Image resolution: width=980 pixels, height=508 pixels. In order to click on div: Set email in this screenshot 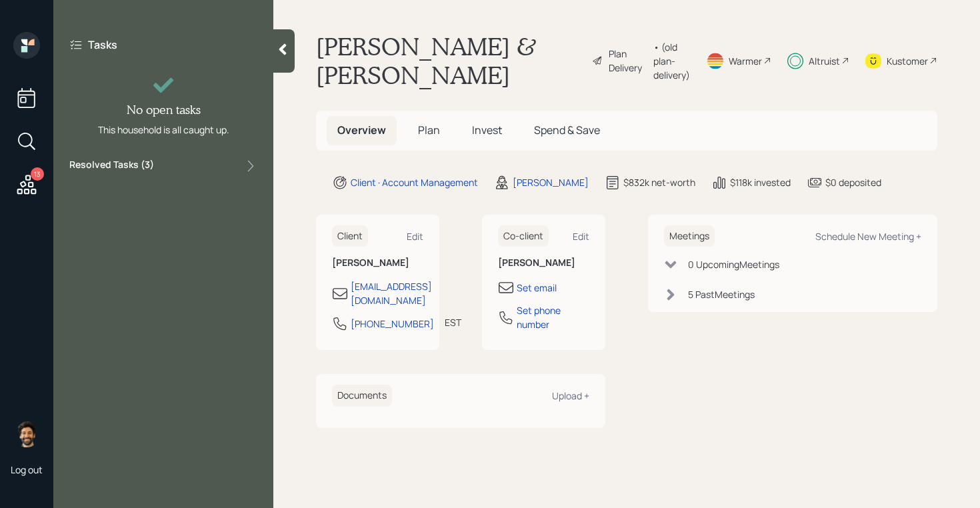, I will do `click(537, 287)`.